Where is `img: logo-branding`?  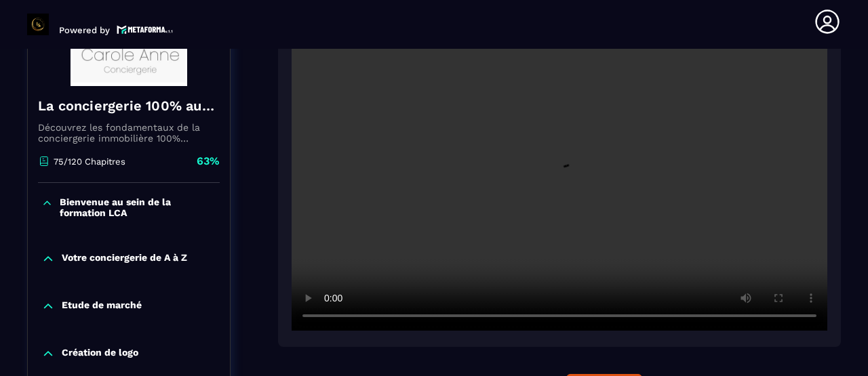
img: logo-branding is located at coordinates (38, 24).